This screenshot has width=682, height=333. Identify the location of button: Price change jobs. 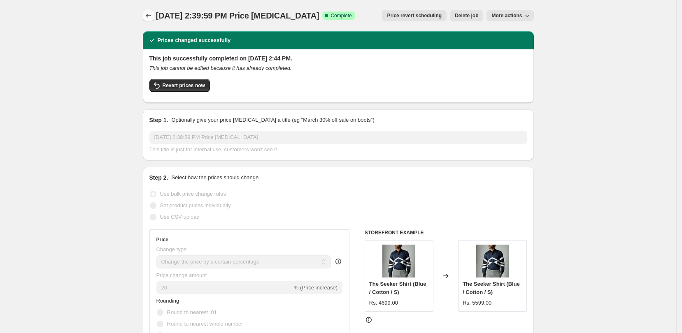
(149, 16).